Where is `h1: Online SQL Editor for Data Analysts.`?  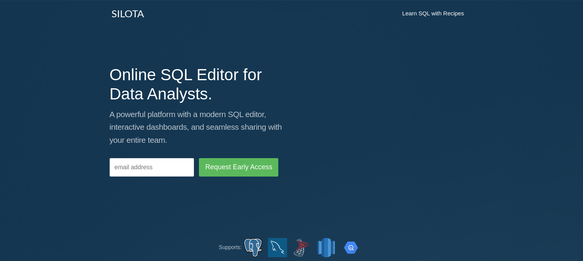
h1: Online SQL Editor for Data Analysts. is located at coordinates (198, 84).